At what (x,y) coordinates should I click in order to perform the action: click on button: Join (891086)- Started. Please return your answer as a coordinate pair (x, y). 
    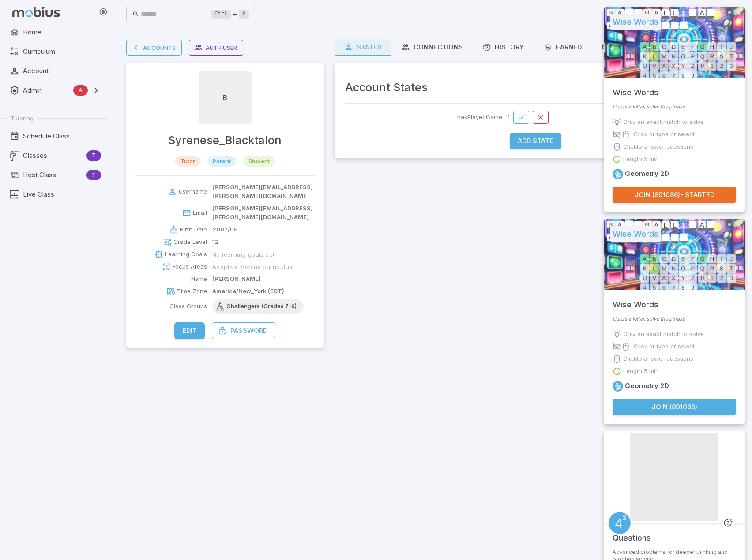
    Looking at the image, I should click on (674, 195).